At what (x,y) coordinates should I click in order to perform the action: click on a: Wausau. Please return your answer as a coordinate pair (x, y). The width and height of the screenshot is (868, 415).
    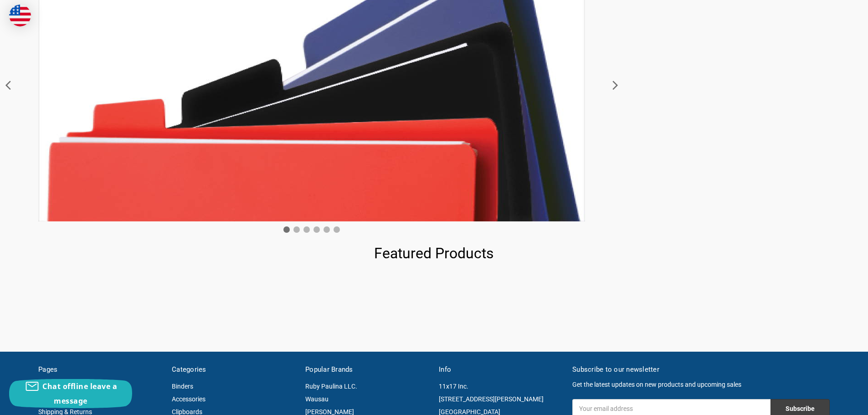
    Looking at the image, I should click on (317, 399).